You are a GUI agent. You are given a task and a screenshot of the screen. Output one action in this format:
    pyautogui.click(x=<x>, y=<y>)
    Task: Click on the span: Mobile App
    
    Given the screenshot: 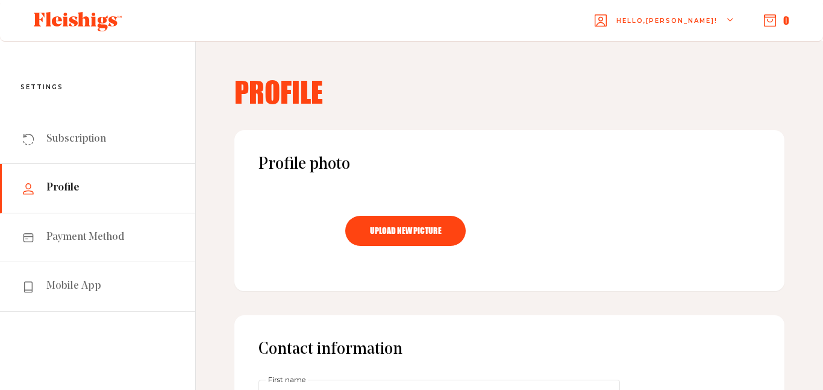 What is the action you would take?
    pyautogui.click(x=73, y=286)
    